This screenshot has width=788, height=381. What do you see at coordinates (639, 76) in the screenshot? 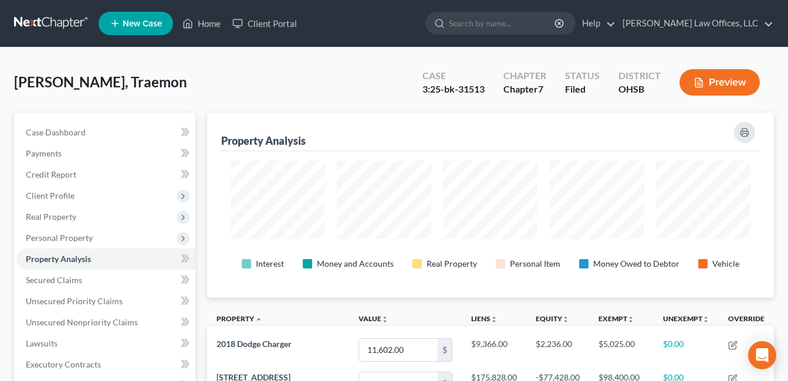
I see `div: District` at bounding box center [639, 76].